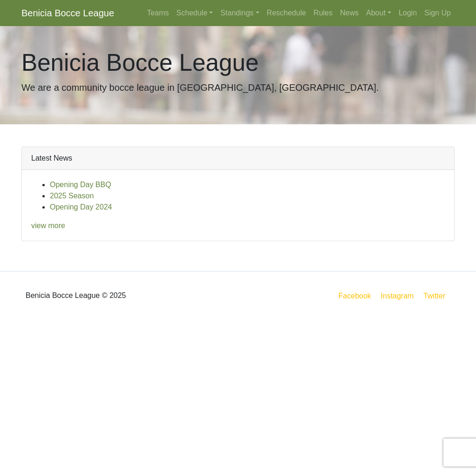 The width and height of the screenshot is (476, 473). Describe the element at coordinates (286, 13) in the screenshot. I see `a: Reschedule` at that location.